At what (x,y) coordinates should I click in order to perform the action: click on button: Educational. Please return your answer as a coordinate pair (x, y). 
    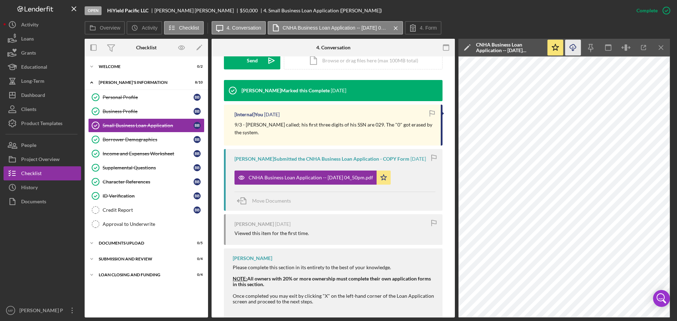
    Looking at the image, I should click on (42, 67).